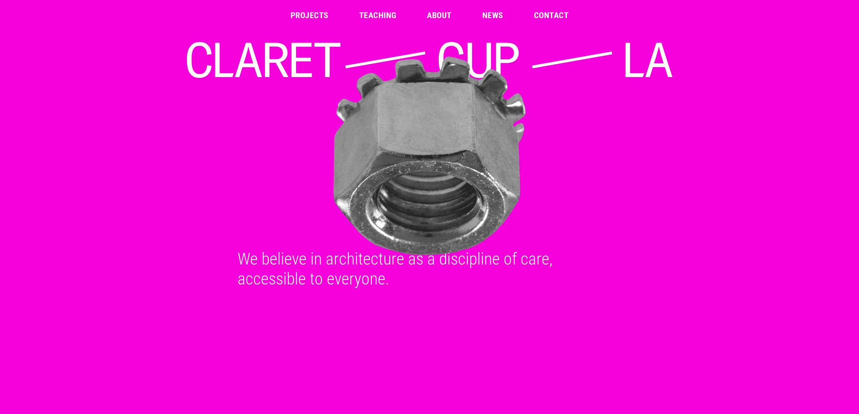  I want to click on img: Metal star nut, so click(430, 157).